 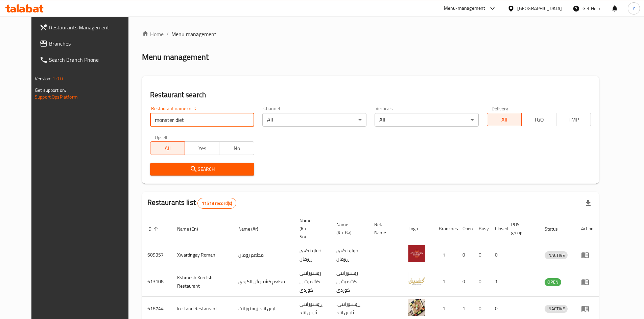 I want to click on a: Restaurants Management, so click(x=87, y=27).